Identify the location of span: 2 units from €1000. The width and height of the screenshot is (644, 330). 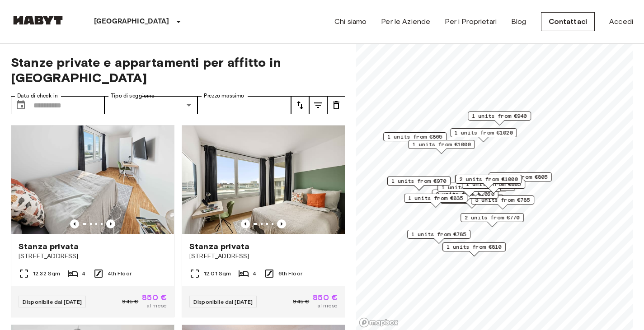
(488, 179).